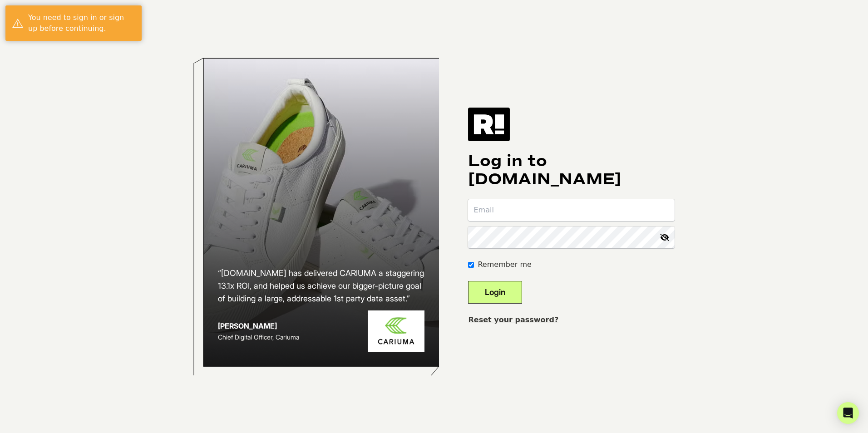  I want to click on div: Open Intercom Messenger, so click(848, 413).